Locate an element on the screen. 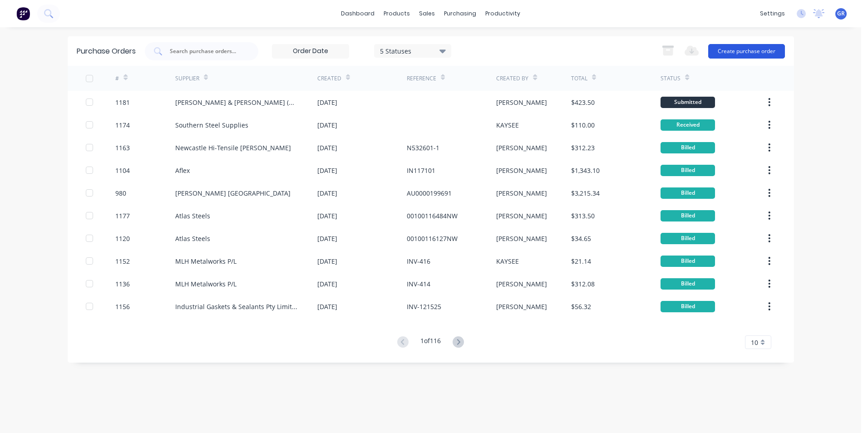 The width and height of the screenshot is (868, 433). div: 1 of 116 is located at coordinates (430, 342).